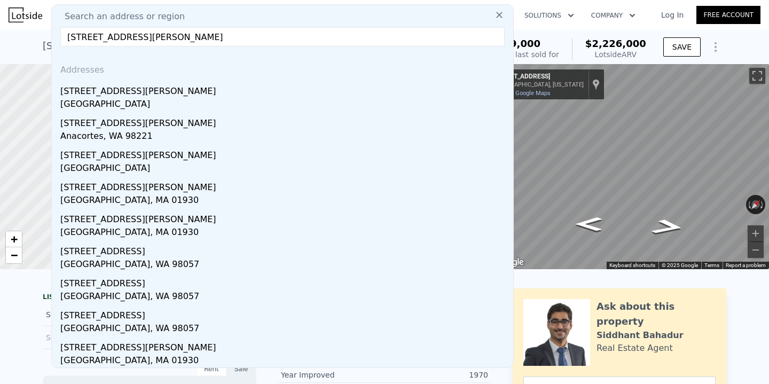  I want to click on div: Rent, so click(211, 369).